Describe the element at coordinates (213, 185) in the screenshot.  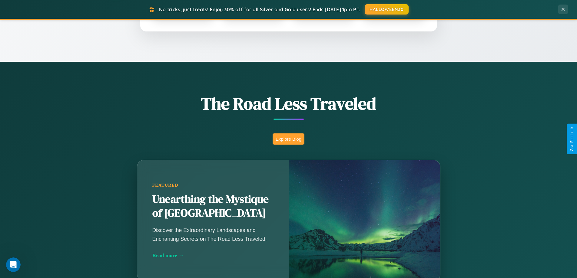
I see `div: Featured` at that location.